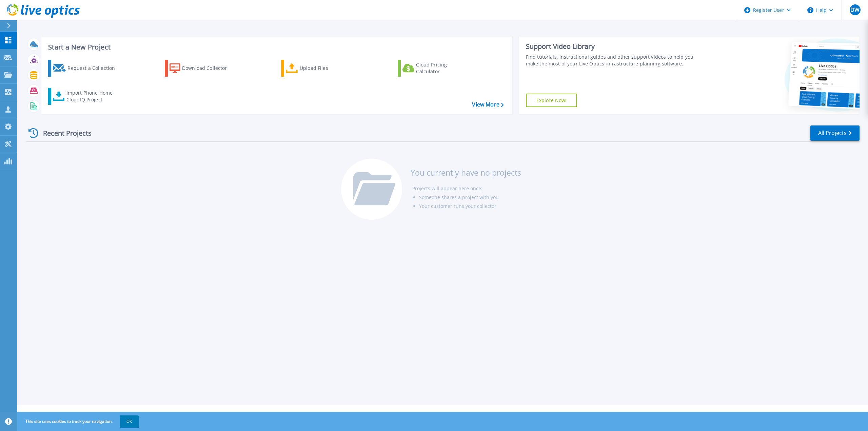 The width and height of the screenshot is (868, 431). I want to click on div: Find tutorials, instructional guides and other support videos to help you make the most of your L..., so click(614, 60).